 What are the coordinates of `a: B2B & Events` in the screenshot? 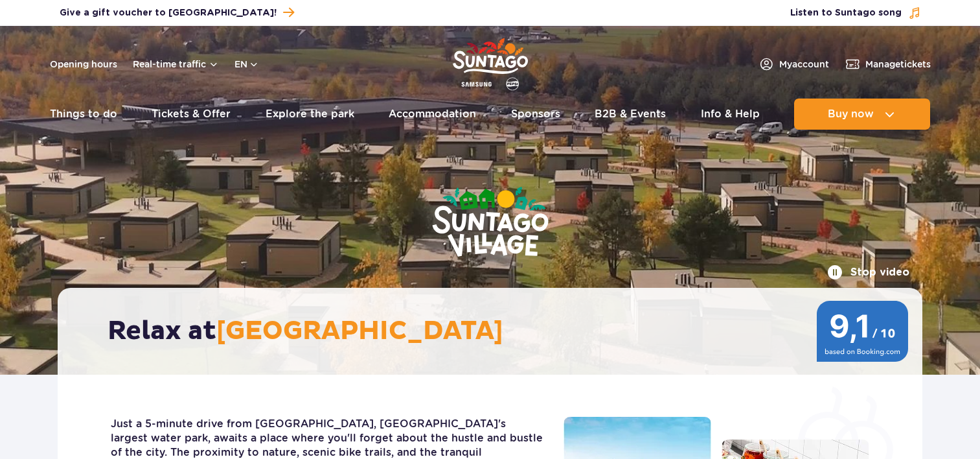 It's located at (630, 114).